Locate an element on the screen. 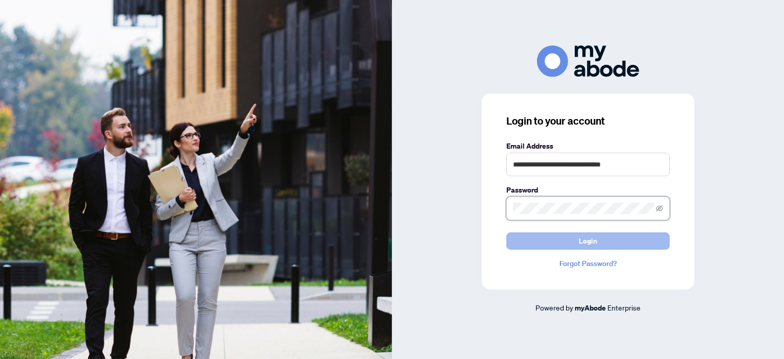 Image resolution: width=784 pixels, height=359 pixels. span: eye-invisible is located at coordinates (659, 208).